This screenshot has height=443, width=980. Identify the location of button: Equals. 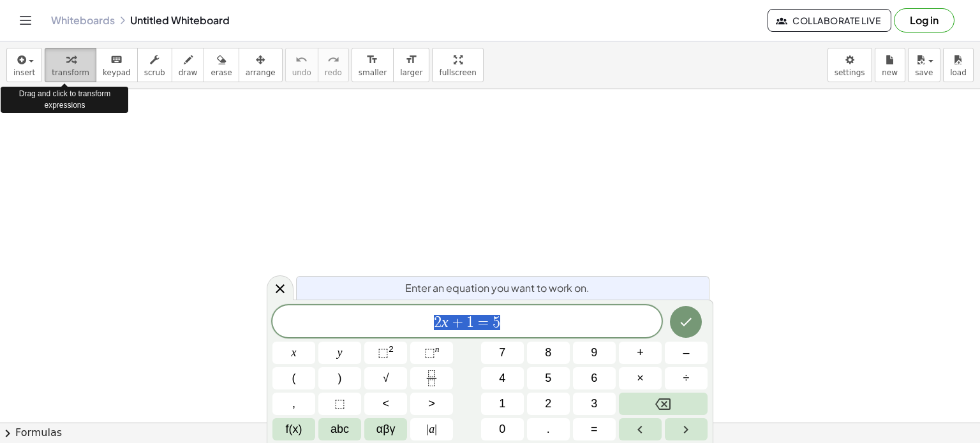
(594, 430).